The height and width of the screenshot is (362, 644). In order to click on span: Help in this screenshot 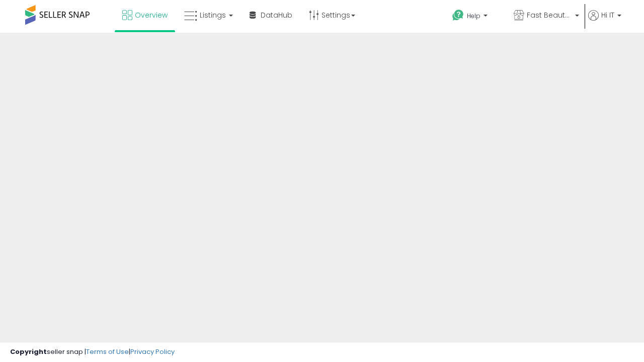, I will do `click(473, 16)`.